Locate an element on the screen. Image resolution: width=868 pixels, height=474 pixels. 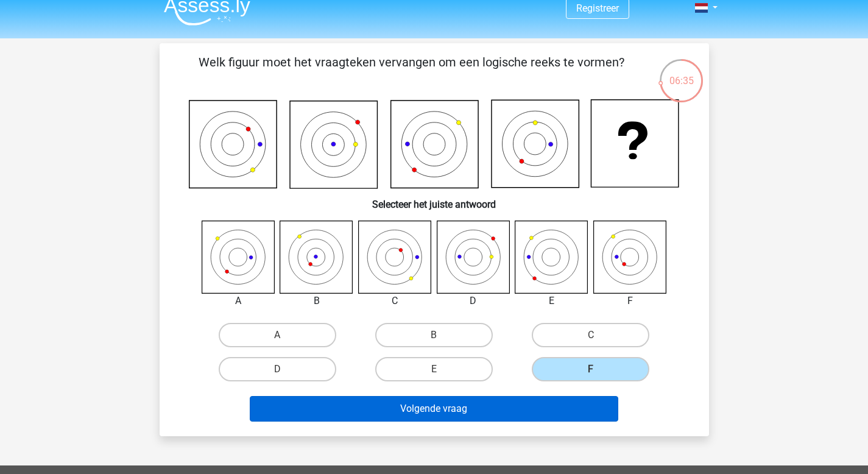
a: Registreer is located at coordinates (597, 8).